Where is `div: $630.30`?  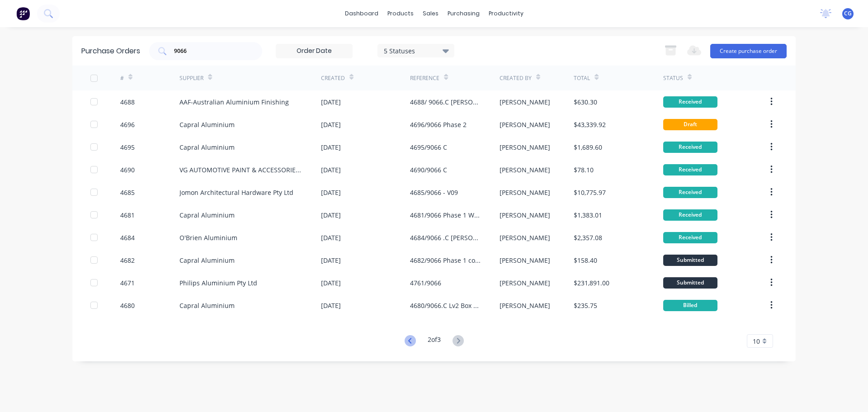
div: $630.30 is located at coordinates (586, 102).